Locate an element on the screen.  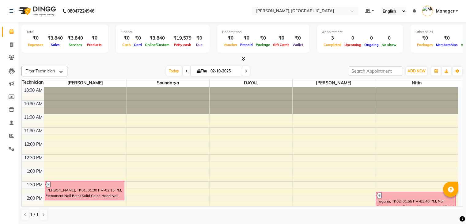
span: Wallet is located at coordinates (298, 45).